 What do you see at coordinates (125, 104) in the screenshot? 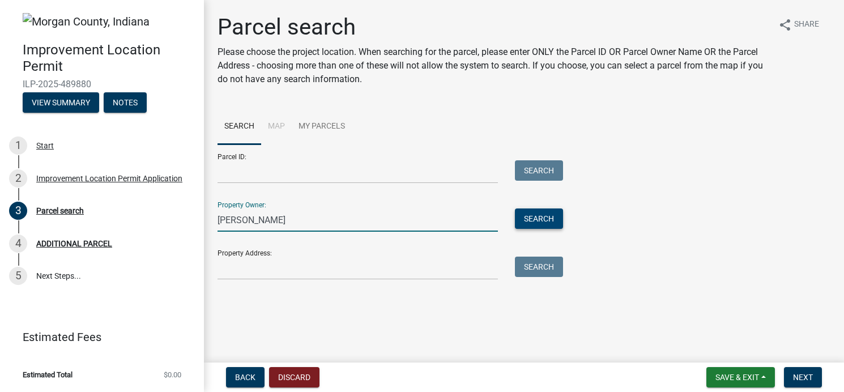
I see `wm-modal-confirm: Notes` at bounding box center [125, 104].